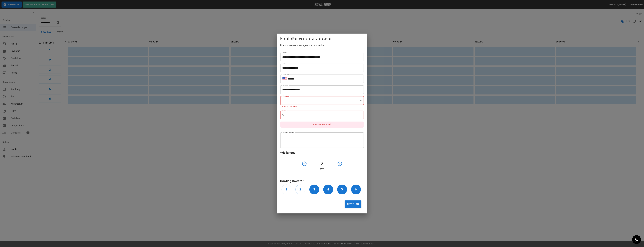 This screenshot has height=247, width=644. What do you see at coordinates (321, 90) in the screenshot?
I see `input: Choose date, selected date is Nov 27, 2025` at bounding box center [321, 90].